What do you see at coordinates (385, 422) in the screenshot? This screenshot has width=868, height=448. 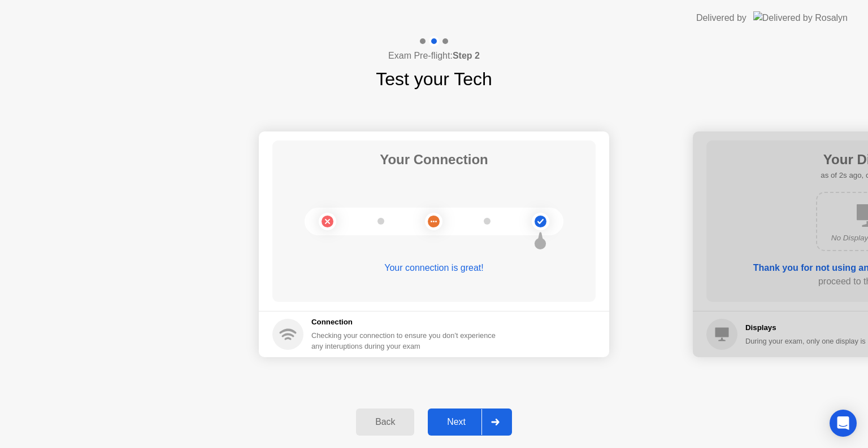 I see `button: Back` at bounding box center [385, 422].